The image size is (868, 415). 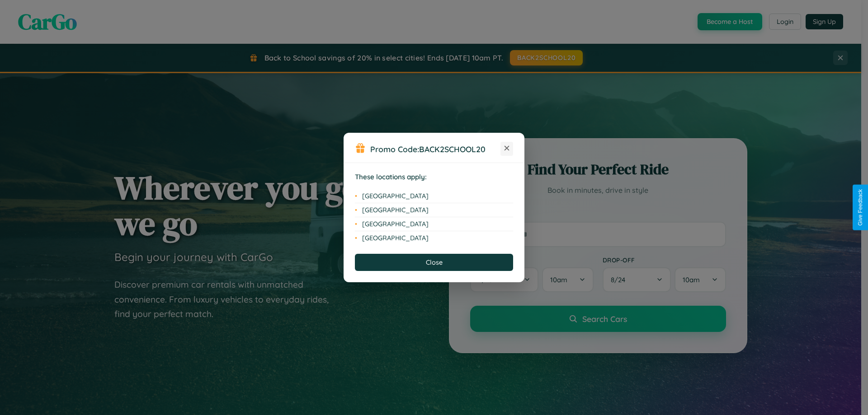 What do you see at coordinates (434, 263) in the screenshot?
I see `button: Close` at bounding box center [434, 263].